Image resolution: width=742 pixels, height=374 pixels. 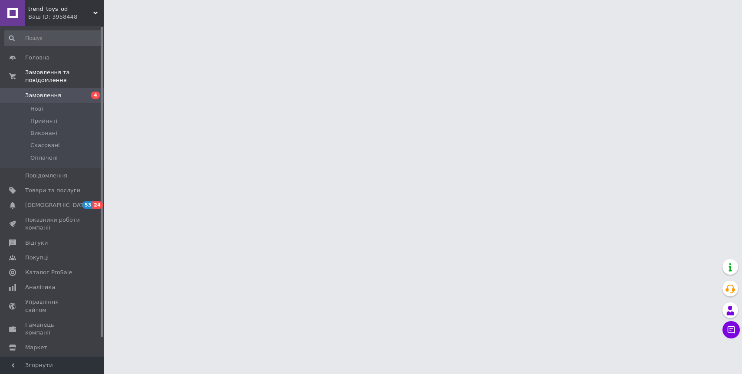 I want to click on span: Аналітика, so click(x=40, y=287).